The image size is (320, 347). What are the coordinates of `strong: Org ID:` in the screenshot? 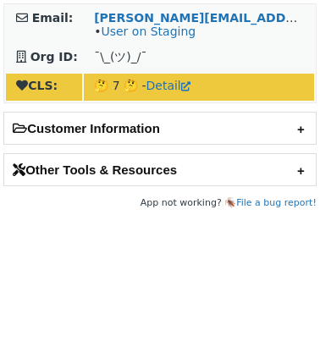 It's located at (54, 57).